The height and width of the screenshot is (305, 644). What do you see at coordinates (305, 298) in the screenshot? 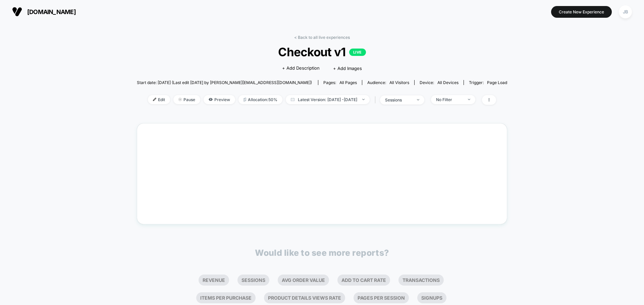
I see `li: Product Details Views Rate` at bounding box center [305, 298].